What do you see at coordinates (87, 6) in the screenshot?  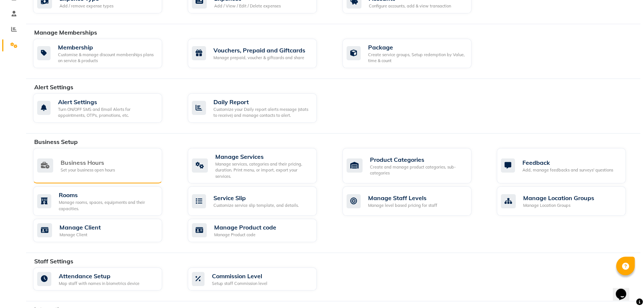 I see `div: Add / remove expense types` at bounding box center [87, 6].